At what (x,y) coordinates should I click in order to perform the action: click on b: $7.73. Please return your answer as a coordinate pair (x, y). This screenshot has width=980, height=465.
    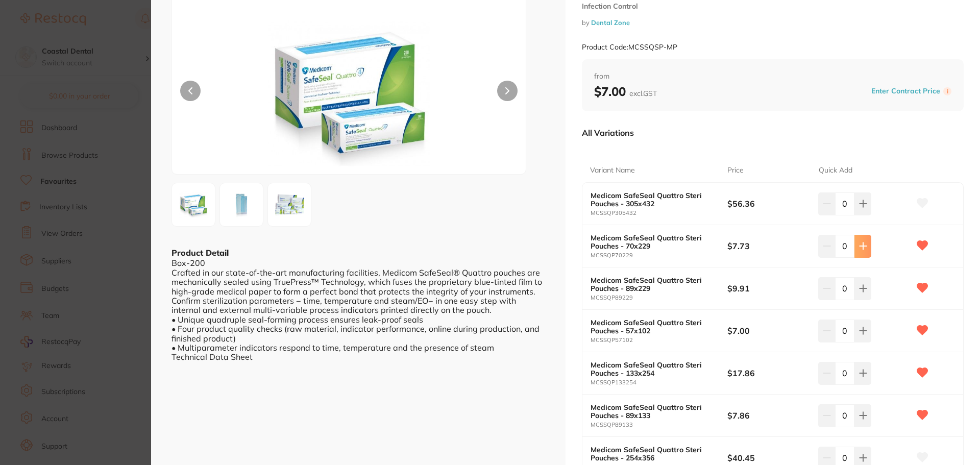
    Looking at the image, I should click on (768, 246).